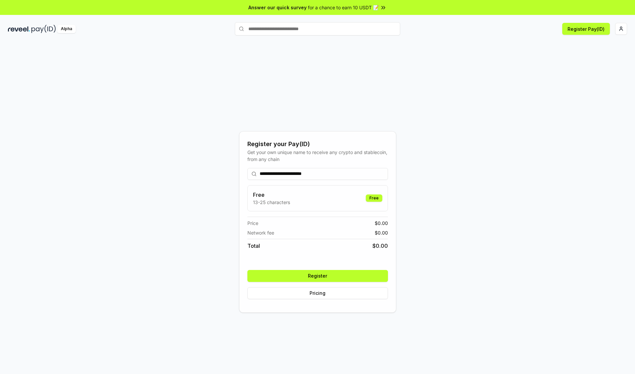 The image size is (635, 374). I want to click on button: Pricing, so click(318, 293).